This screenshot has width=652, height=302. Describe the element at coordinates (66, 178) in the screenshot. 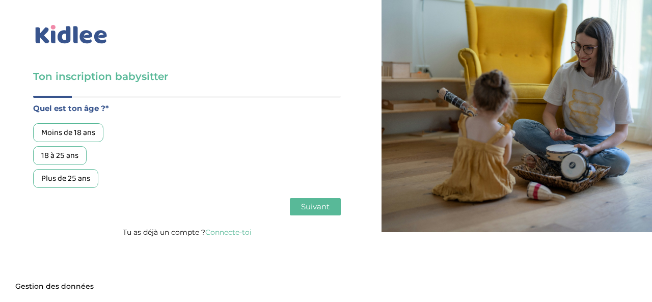

I see `div: Plus de 25 ans` at that location.